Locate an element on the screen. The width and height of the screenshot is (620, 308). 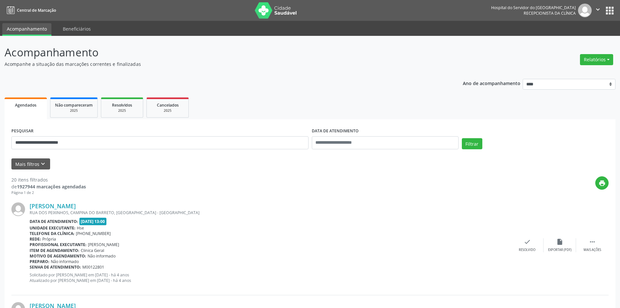
span: Própria is located at coordinates (49, 239).